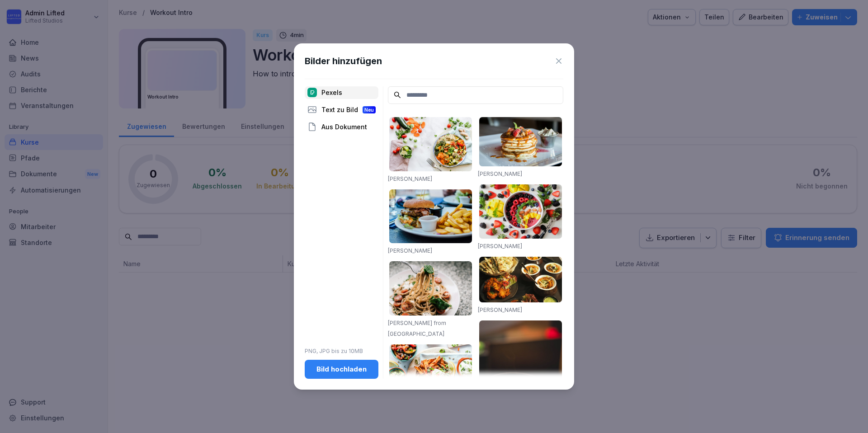  What do you see at coordinates (520, 212) in the screenshot?
I see `img: pexels-photo-1099680.jpeg` at bounding box center [520, 212].